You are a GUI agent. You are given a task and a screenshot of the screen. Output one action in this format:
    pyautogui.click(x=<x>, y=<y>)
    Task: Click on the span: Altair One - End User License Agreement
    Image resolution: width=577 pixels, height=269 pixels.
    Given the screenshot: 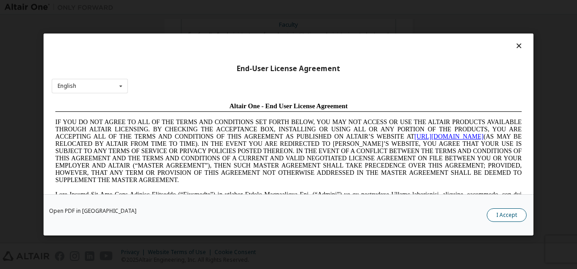 What is the action you would take?
    pyautogui.click(x=237, y=7)
    